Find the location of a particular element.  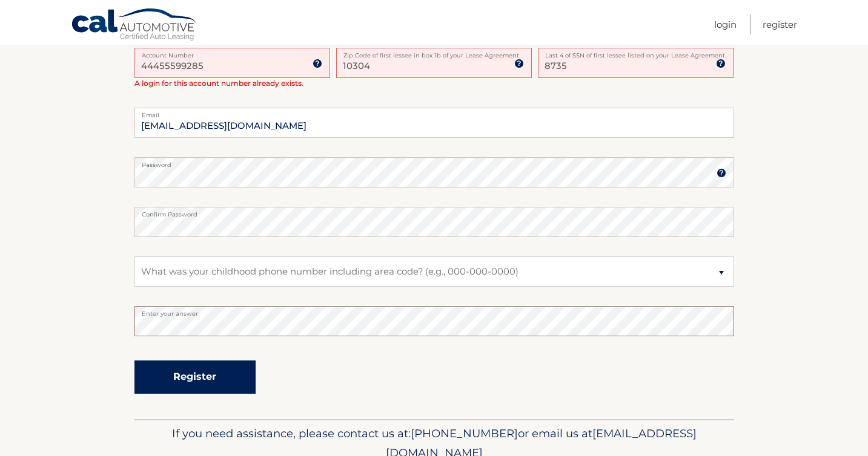

label: Password is located at coordinates (434, 162).